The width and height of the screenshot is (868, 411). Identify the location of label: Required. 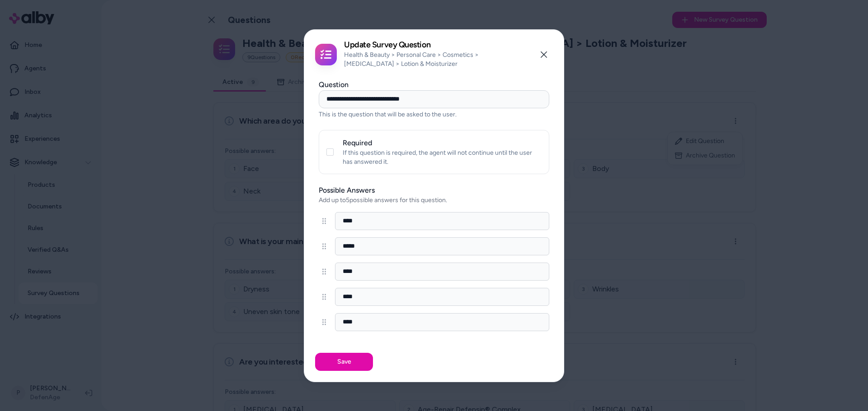
(357, 142).